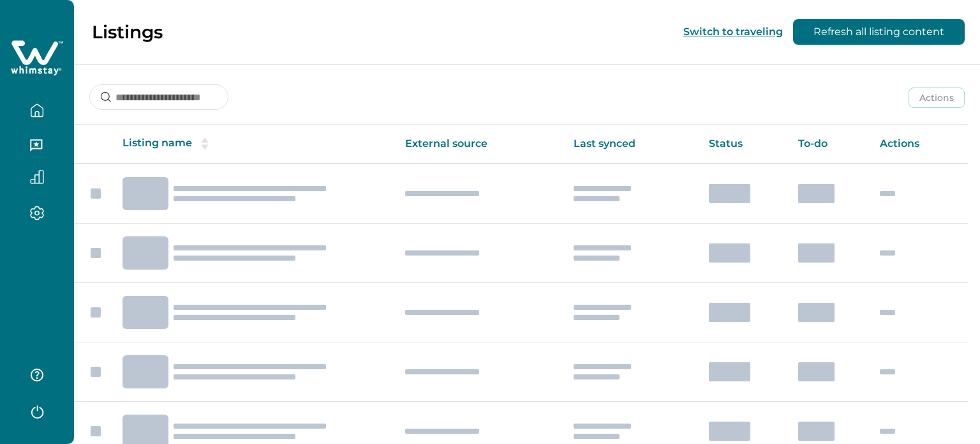  I want to click on th: Last synced, so click(631, 143).